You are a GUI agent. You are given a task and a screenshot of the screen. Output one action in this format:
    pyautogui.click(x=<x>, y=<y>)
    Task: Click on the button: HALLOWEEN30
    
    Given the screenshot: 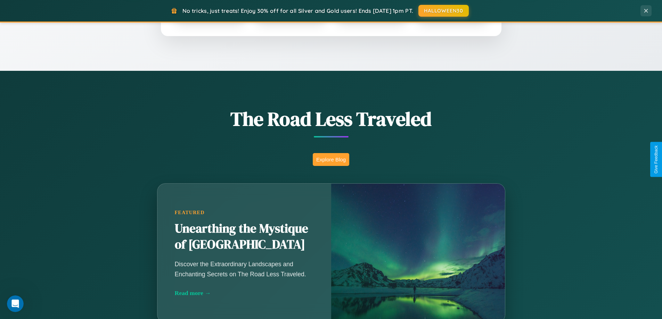 What is the action you would take?
    pyautogui.click(x=443, y=11)
    